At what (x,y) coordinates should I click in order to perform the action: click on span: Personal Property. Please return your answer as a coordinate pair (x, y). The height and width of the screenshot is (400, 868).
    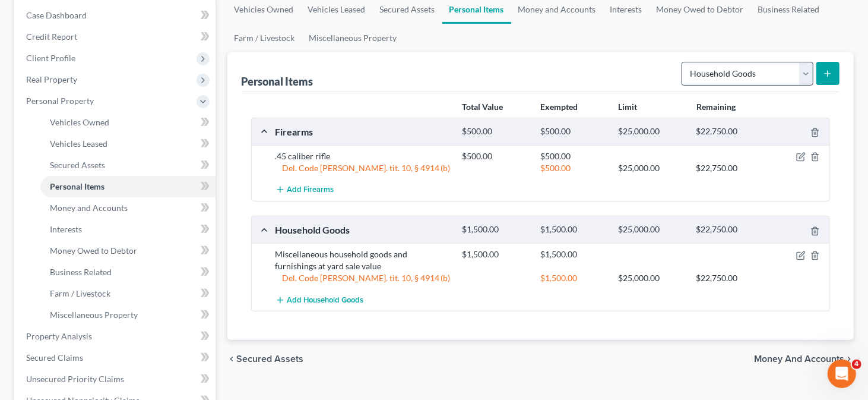
    Looking at the image, I should click on (60, 100).